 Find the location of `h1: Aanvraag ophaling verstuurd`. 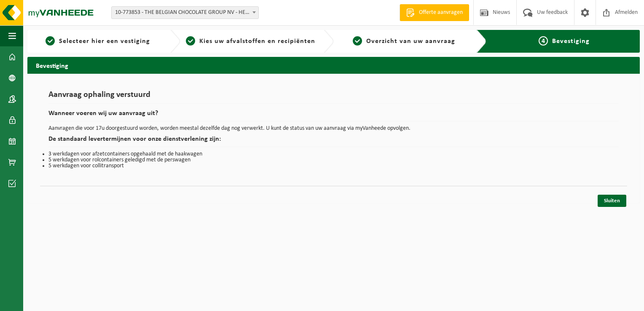

h1: Aanvraag ophaling verstuurd is located at coordinates (333, 97).